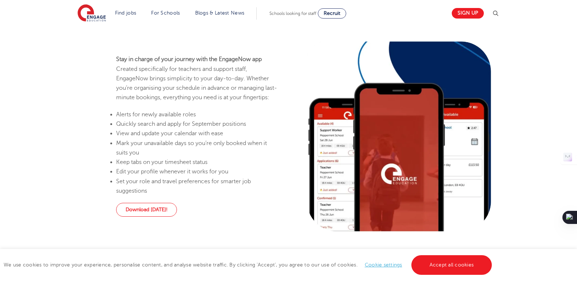  Describe the element at coordinates (293, 13) in the screenshot. I see `span: Schools looking for staff` at that location.